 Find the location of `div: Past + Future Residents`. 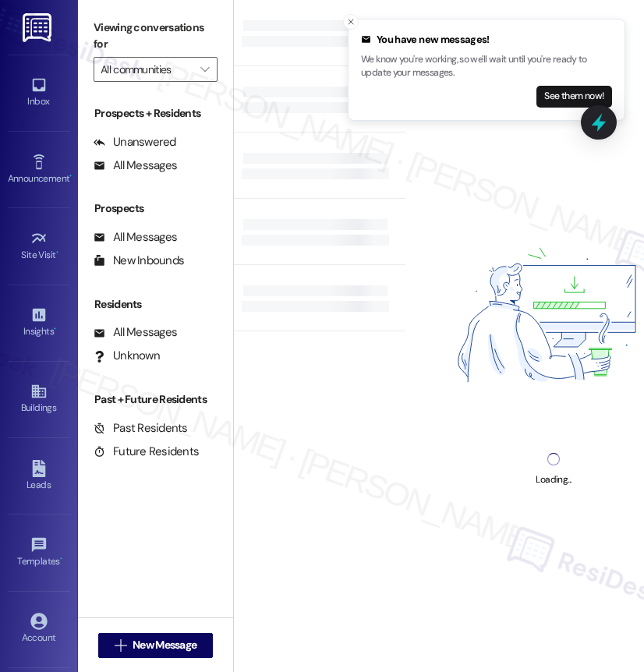

div: Past + Future Residents is located at coordinates (155, 399).